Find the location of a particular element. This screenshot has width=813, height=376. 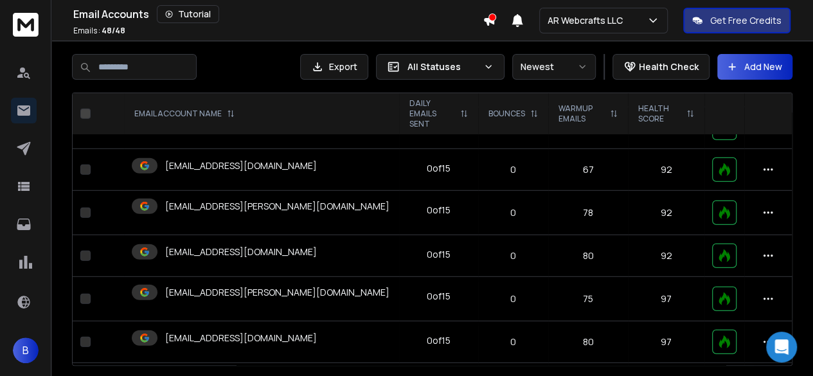

div: Email Accounts is located at coordinates (277, 14).